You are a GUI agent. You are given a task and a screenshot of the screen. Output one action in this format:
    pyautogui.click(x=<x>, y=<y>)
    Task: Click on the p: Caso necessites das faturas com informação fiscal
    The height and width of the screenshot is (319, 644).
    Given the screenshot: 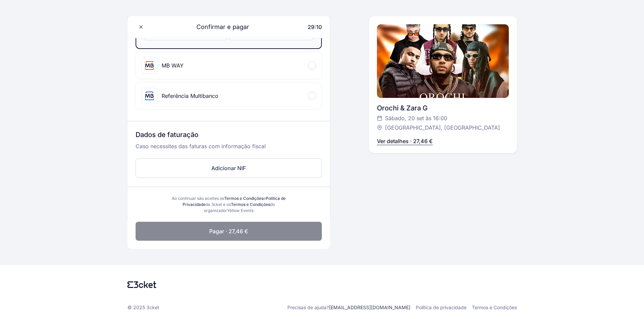 What is the action you would take?
    pyautogui.click(x=229, y=149)
    